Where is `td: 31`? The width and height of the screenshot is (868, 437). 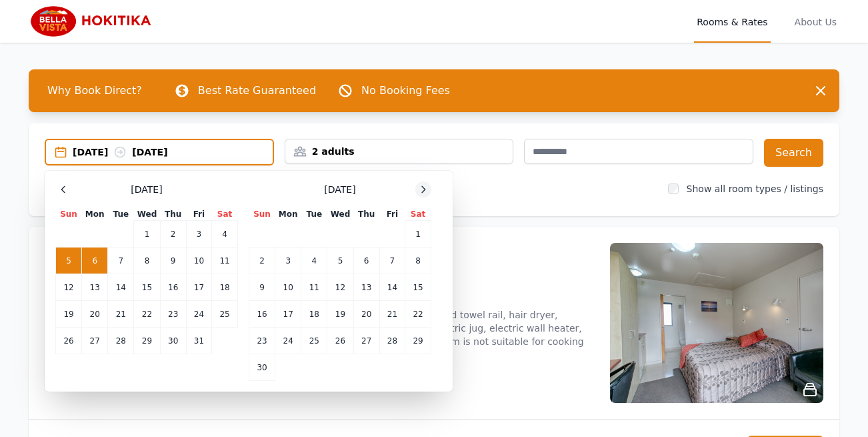 td: 31 is located at coordinates (198, 341).